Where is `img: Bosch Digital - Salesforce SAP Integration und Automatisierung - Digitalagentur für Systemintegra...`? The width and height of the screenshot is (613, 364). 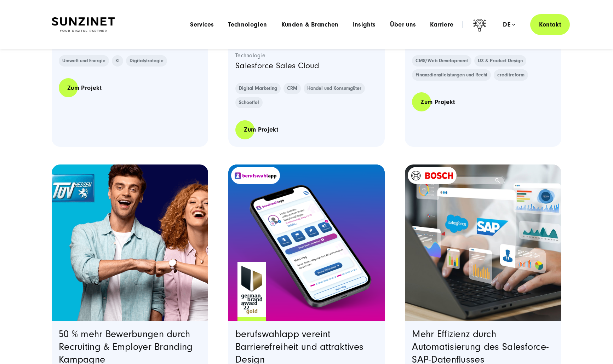
img: Bosch Digital - Salesforce SAP Integration und Automatisierung - Digitalagentur für Systemintegra... is located at coordinates (483, 243).